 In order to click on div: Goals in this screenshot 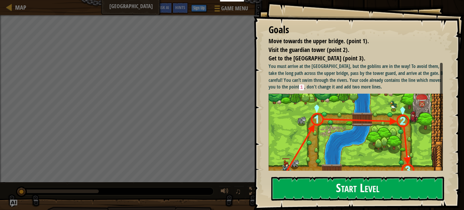, I will do `click(355, 30)`.